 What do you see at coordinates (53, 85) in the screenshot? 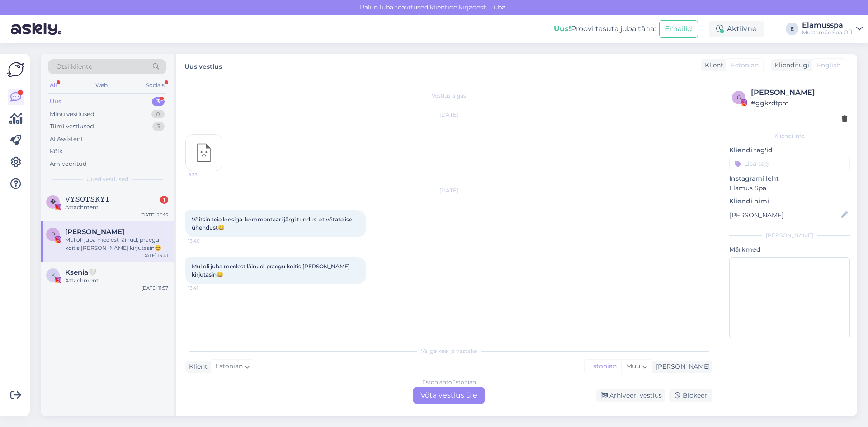
I see `div: All` at bounding box center [53, 85].